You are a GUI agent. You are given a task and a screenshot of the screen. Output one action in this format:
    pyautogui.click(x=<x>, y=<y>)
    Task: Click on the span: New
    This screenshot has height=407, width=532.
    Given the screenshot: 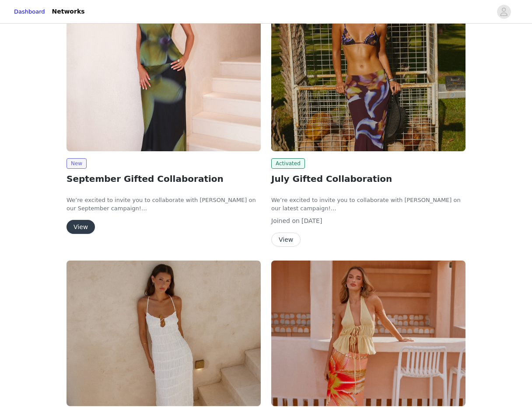 What is the action you would take?
    pyautogui.click(x=76, y=164)
    